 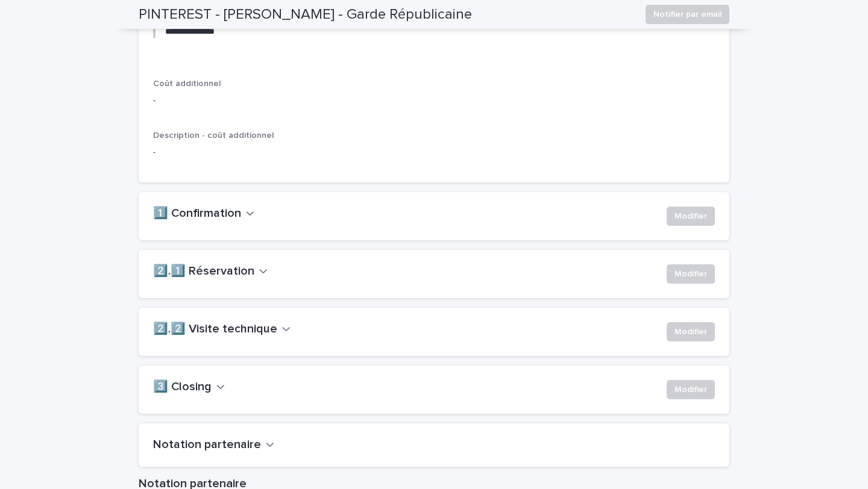 What do you see at coordinates (204, 272) in the screenshot?
I see `h2: 2️⃣.1️⃣ Réservation` at bounding box center [204, 272].